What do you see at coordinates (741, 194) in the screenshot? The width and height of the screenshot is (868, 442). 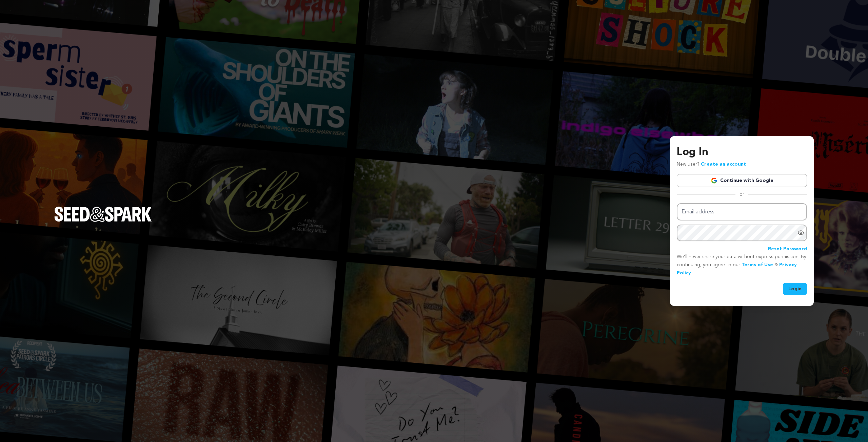 I see `span: or` at bounding box center [741, 194].